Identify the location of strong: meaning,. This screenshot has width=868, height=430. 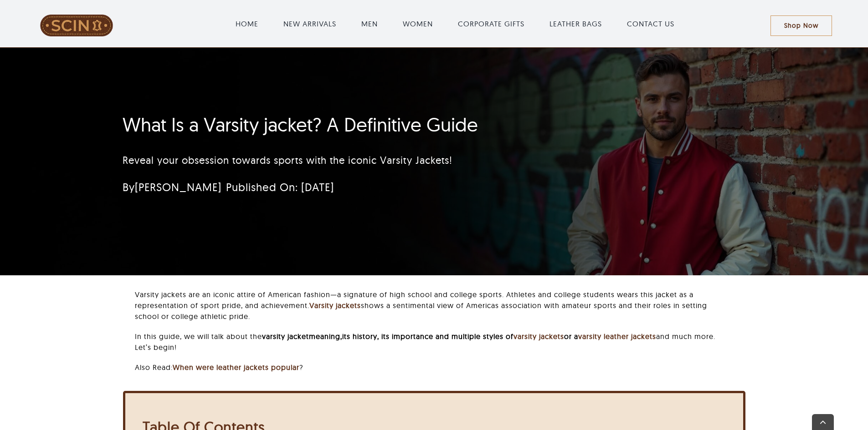
(325, 337).